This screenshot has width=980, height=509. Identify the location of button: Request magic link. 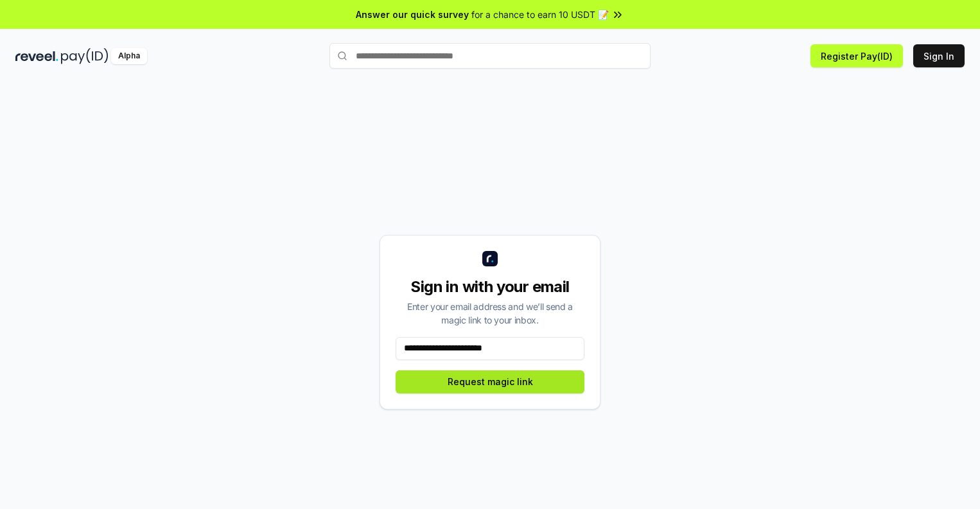
(490, 382).